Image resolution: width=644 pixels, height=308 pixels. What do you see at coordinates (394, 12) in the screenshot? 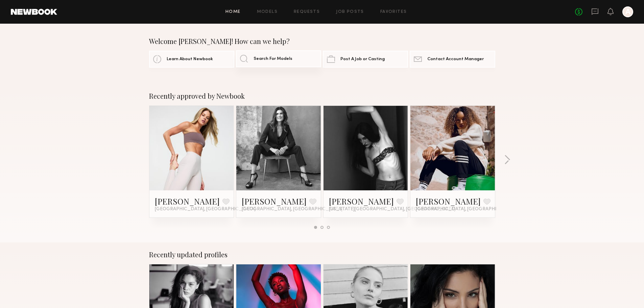
I see `a: Favorites` at bounding box center [394, 12].